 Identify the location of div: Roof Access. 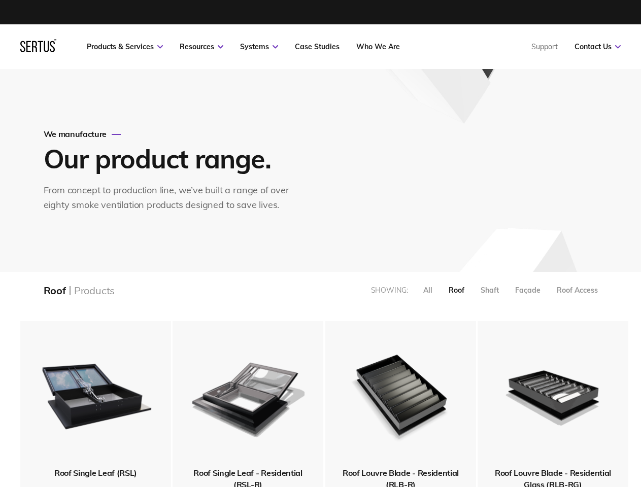
(577, 290).